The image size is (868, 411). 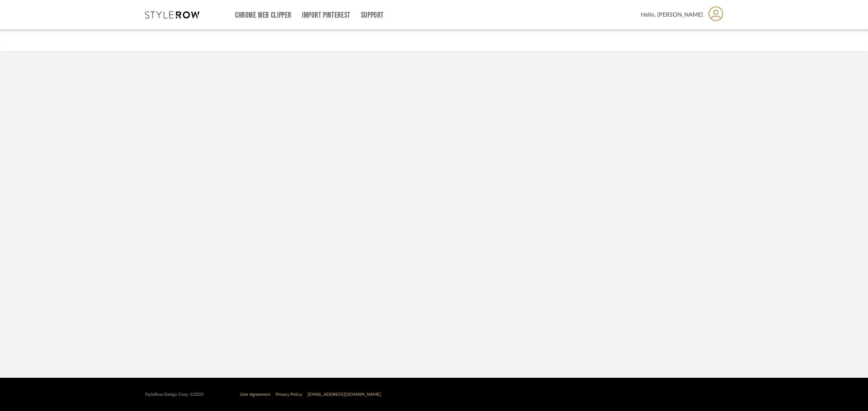 What do you see at coordinates (372, 15) in the screenshot?
I see `a: Support` at bounding box center [372, 15].